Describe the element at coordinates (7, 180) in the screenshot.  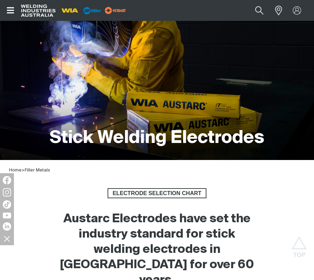
I see `img: Facebook` at that location.